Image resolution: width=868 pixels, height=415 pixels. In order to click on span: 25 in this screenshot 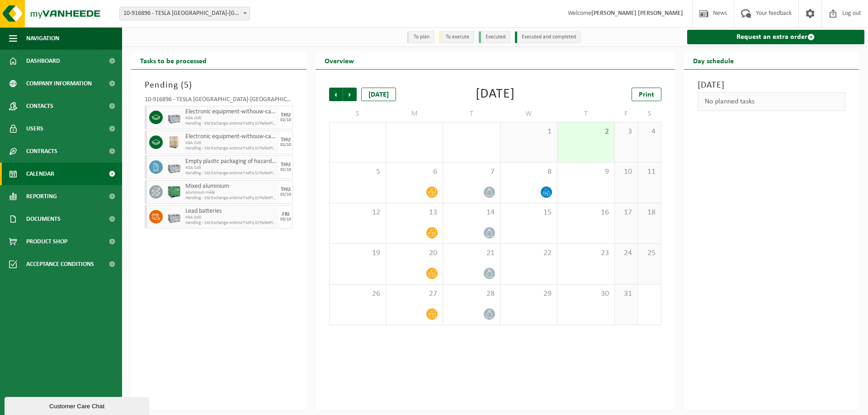, I will do `click(649, 253)`.